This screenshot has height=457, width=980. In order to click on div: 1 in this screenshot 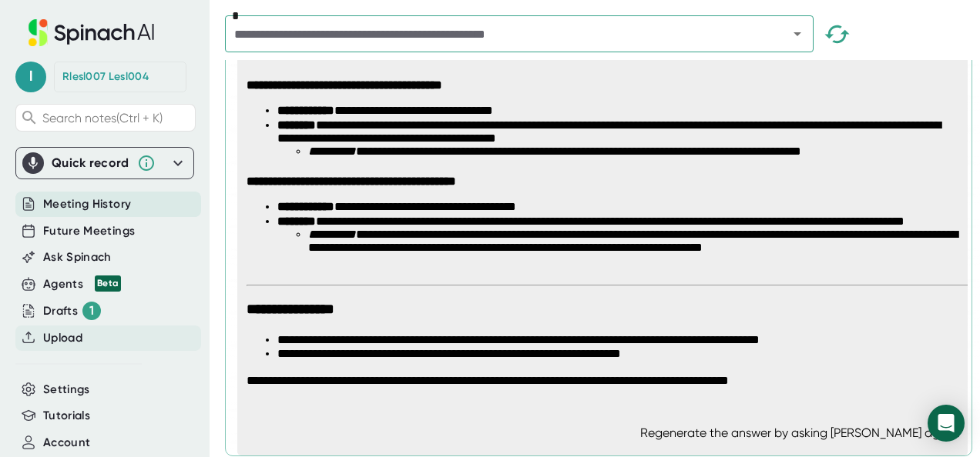, I will do `click(92, 311)`.